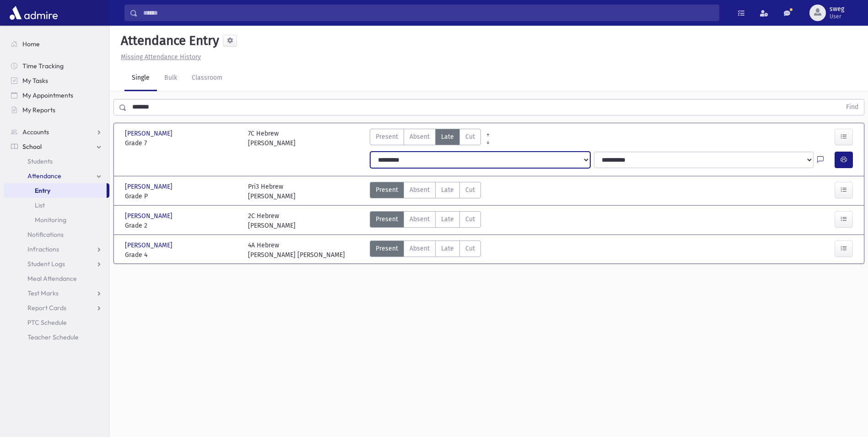 The image size is (868, 437). What do you see at coordinates (55, 190) in the screenshot?
I see `a: Entry` at bounding box center [55, 190].